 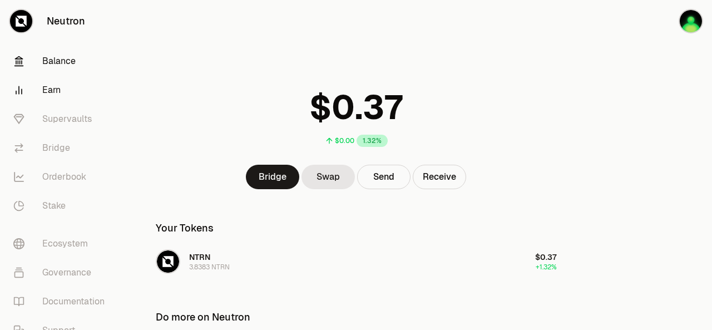 I want to click on img: NTRN Logo, so click(x=168, y=262).